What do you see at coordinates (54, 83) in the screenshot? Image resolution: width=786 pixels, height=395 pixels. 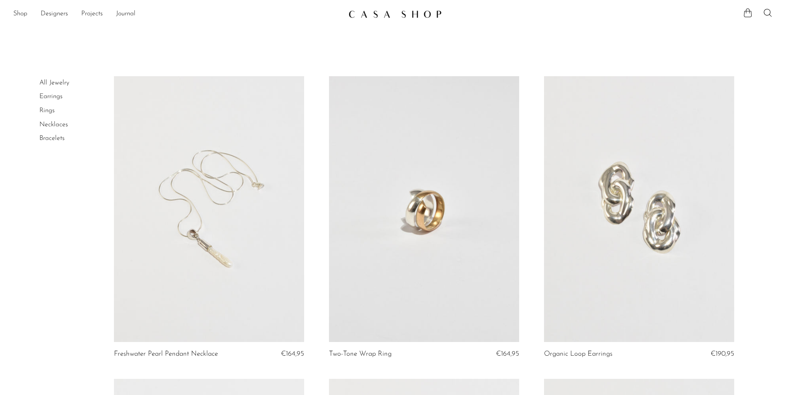 I see `a: All Jewelry` at bounding box center [54, 83].